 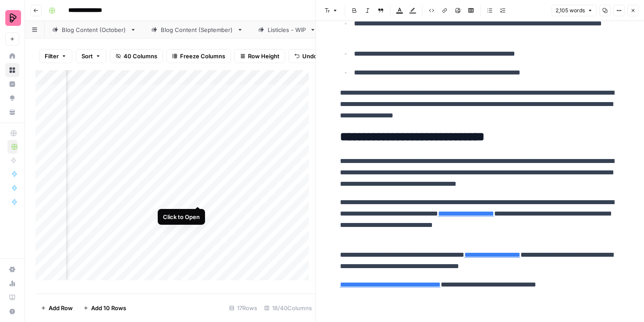 What do you see at coordinates (61, 308) in the screenshot?
I see `span: Add Row` at bounding box center [61, 308].